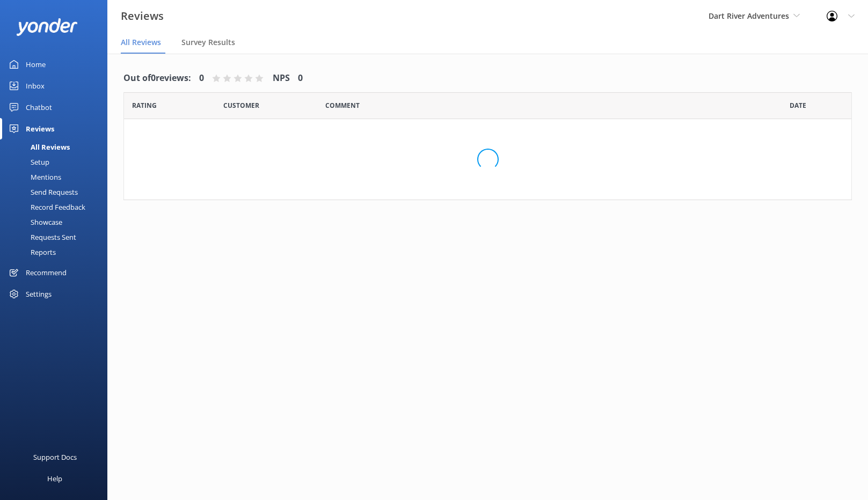 Image resolution: width=868 pixels, height=500 pixels. Describe the element at coordinates (38, 147) in the screenshot. I see `div: All Reviews` at that location.